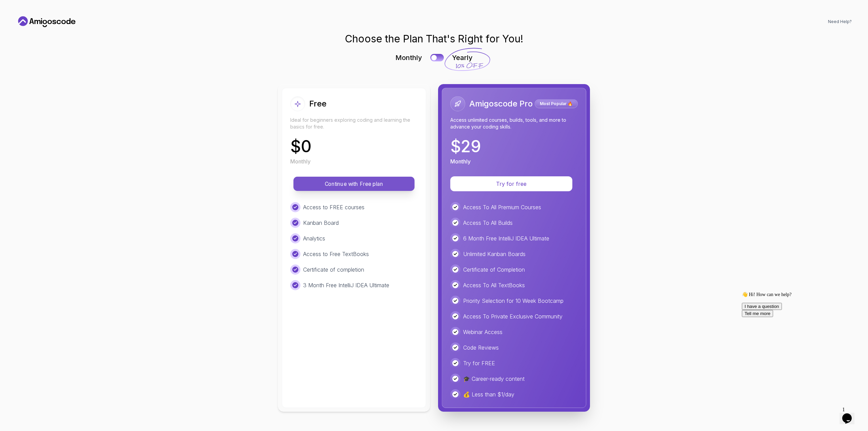 This screenshot has width=868, height=431. What do you see at coordinates (27, 5) in the screenshot?
I see `span: 👋 Hi! How can we help?` at bounding box center [27, 5].